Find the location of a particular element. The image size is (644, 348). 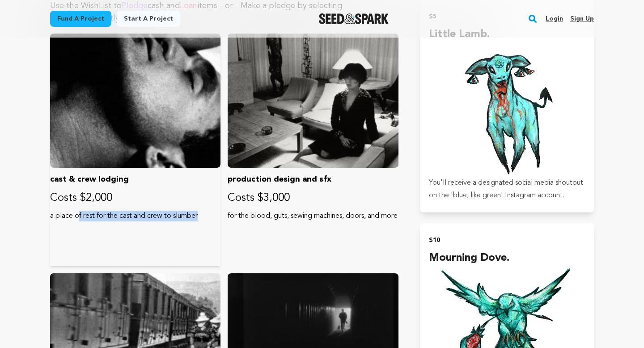

p: Costs $3,000 is located at coordinates (313, 198).